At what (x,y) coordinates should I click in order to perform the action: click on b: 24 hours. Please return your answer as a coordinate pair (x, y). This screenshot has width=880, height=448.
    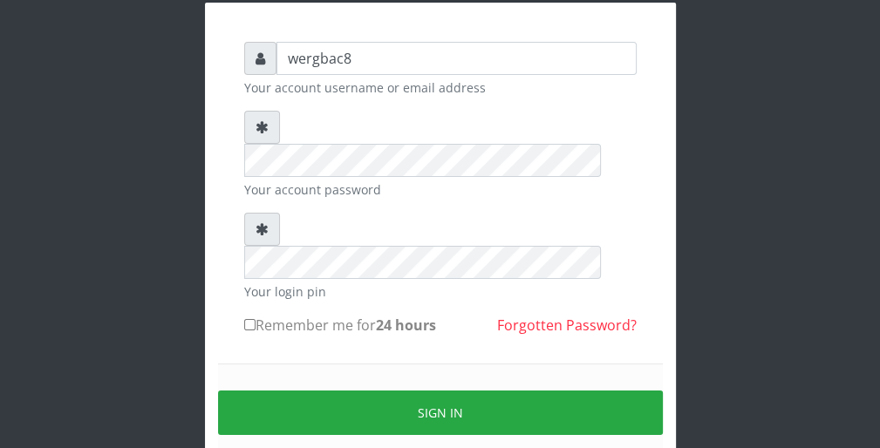
    Looking at the image, I should click on (406, 325).